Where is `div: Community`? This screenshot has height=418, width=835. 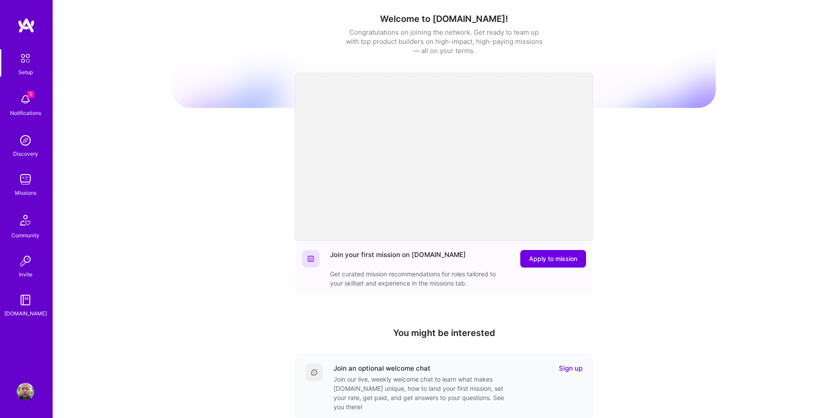 div: Community is located at coordinates (25, 235).